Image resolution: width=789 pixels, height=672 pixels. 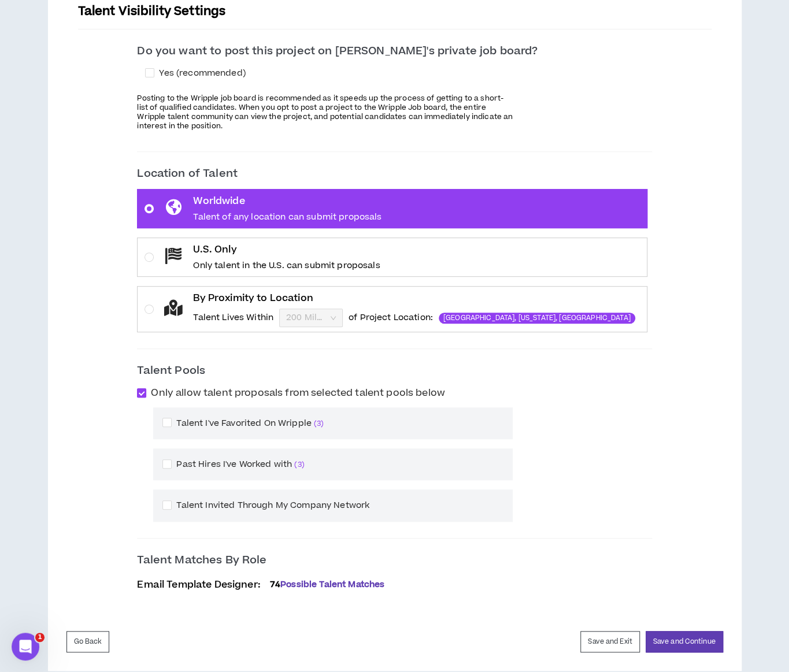 What do you see at coordinates (286, 249) in the screenshot?
I see `p: U.S. Only` at bounding box center [286, 249].